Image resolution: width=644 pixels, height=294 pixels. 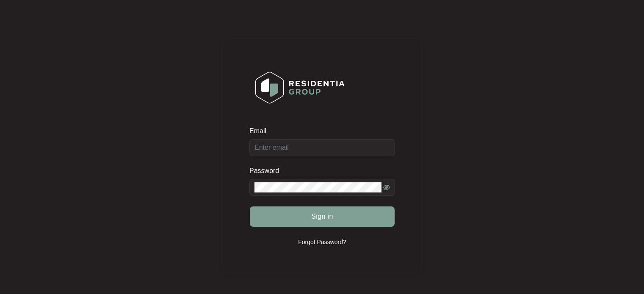 I want to click on label: Password, so click(x=267, y=171).